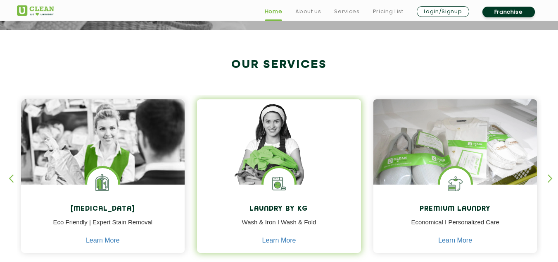  What do you see at coordinates (308, 12) in the screenshot?
I see `a: About us` at bounding box center [308, 12].